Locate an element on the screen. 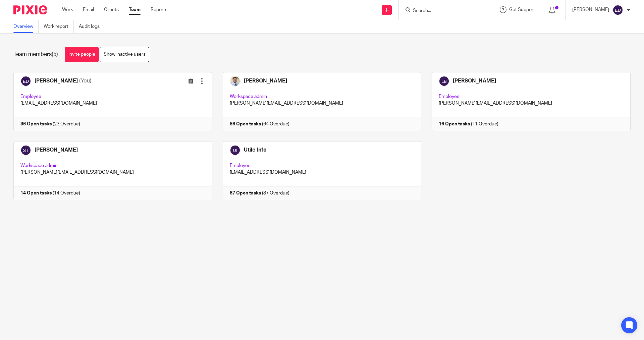 This screenshot has height=340, width=644. span: (5) is located at coordinates (55, 54).